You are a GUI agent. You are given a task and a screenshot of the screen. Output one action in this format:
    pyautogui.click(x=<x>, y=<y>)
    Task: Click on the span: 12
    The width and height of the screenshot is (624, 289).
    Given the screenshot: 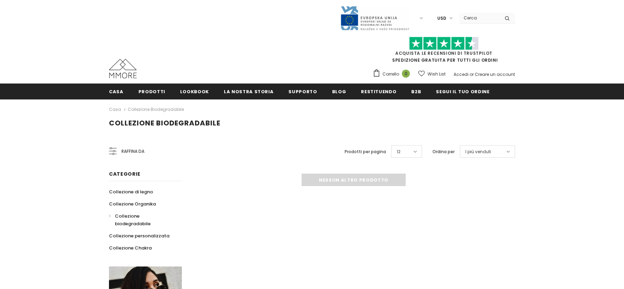 What is the action you would take?
    pyautogui.click(x=398, y=152)
    